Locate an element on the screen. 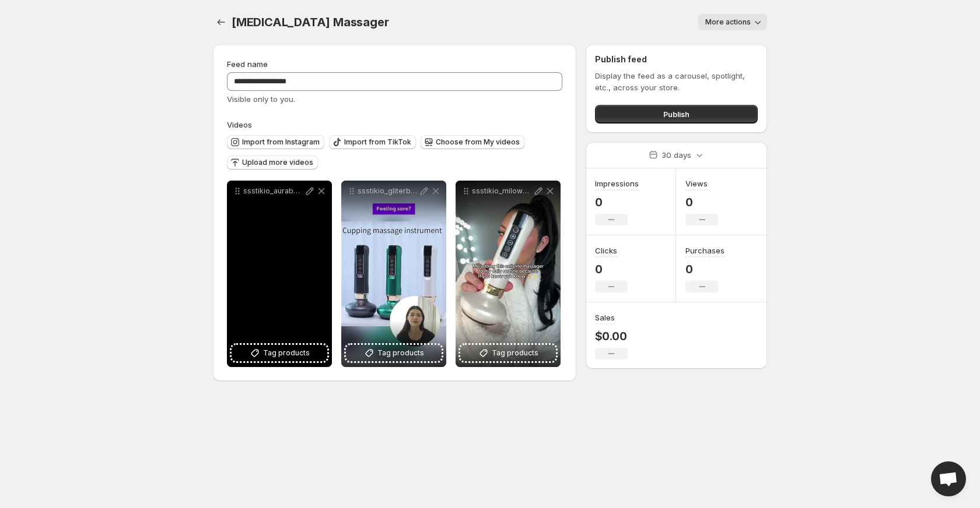 The height and width of the screenshot is (508, 980). h3: Views is located at coordinates (697, 184).